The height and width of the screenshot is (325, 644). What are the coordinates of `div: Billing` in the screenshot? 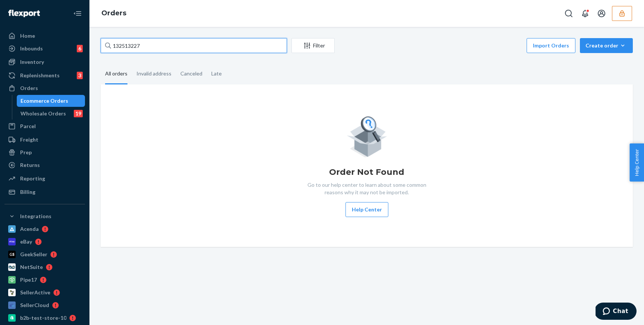 It's located at (28, 192).